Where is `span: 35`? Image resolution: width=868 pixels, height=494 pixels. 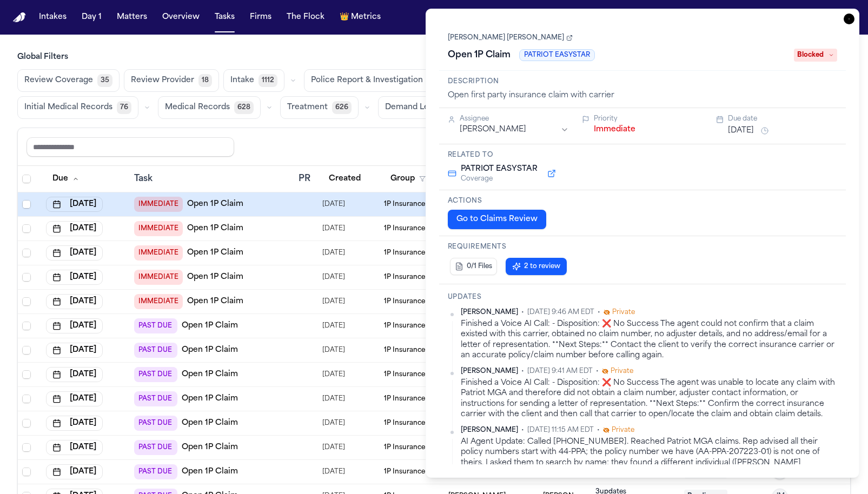
span: 35 is located at coordinates (105, 80).